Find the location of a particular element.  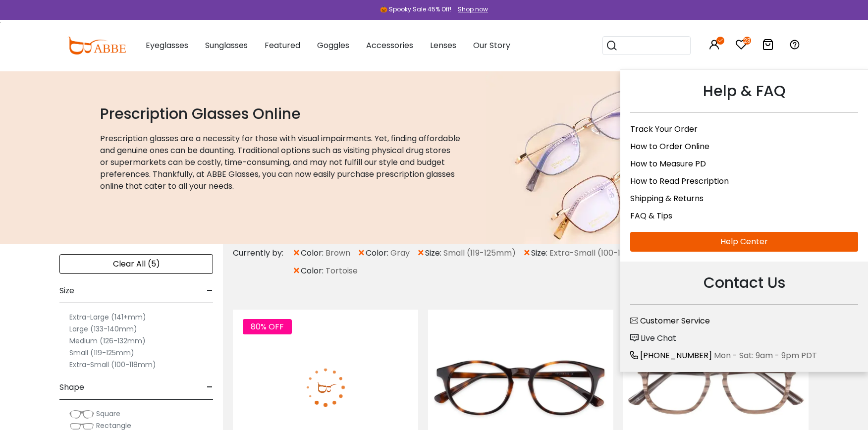

label: Extra-Large (141+mm) is located at coordinates (107, 318).